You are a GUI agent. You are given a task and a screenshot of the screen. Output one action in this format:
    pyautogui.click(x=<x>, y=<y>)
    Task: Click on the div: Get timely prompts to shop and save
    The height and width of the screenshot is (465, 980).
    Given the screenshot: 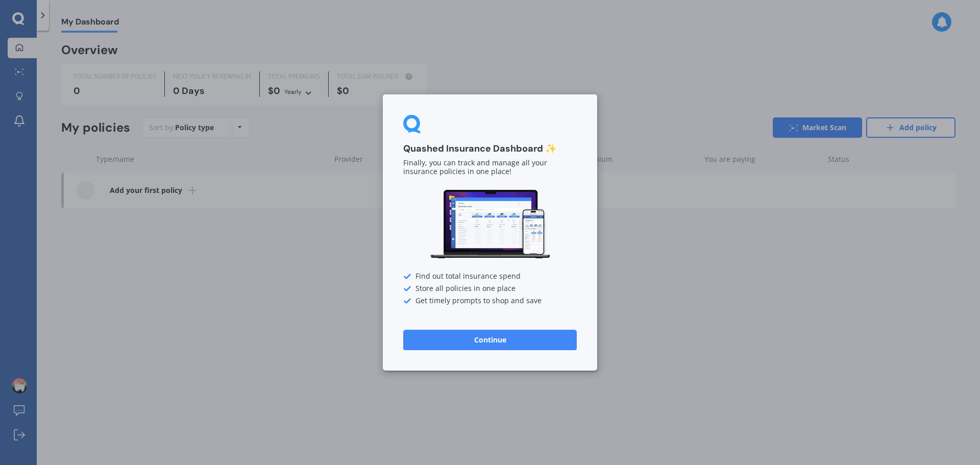 What is the action you would take?
    pyautogui.click(x=490, y=301)
    